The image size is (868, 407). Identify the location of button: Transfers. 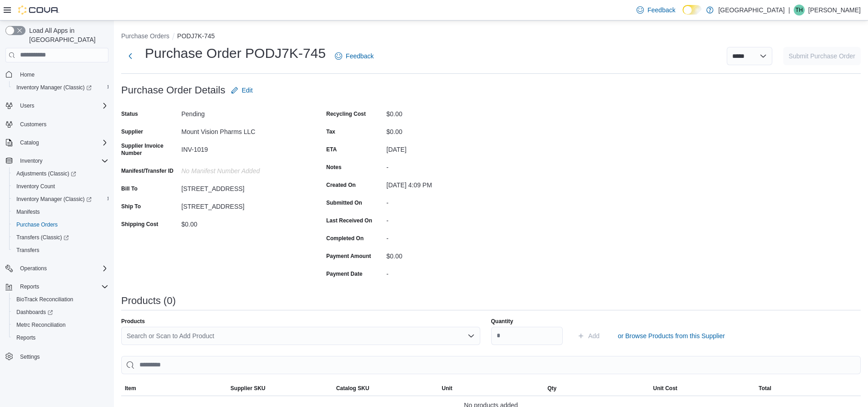
(61, 250).